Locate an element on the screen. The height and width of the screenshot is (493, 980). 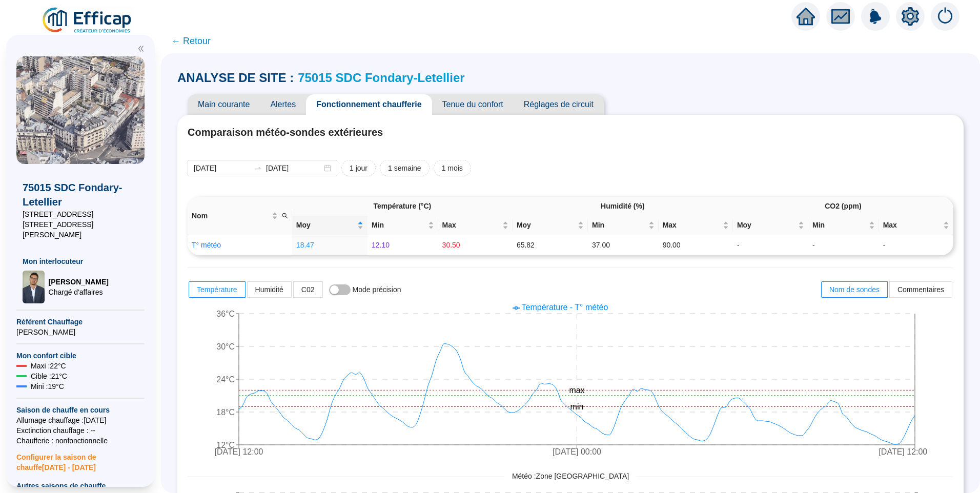
span: ANALYSE DE SITE : is located at coordinates (235, 78).